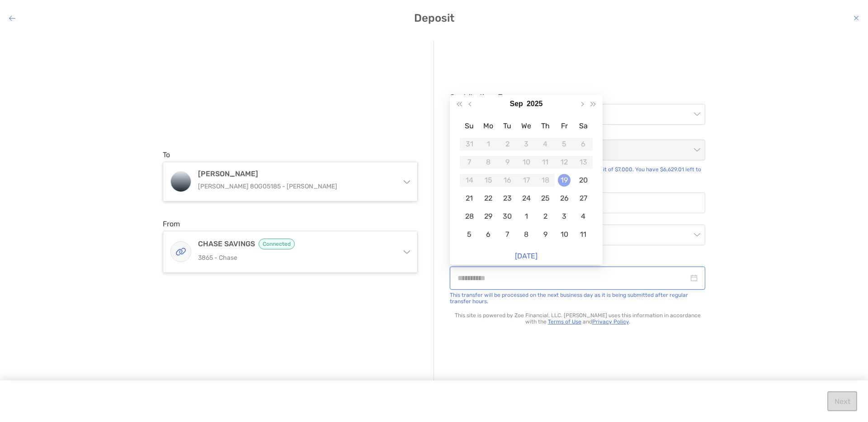 The image size is (868, 422). What do you see at coordinates (564, 198) in the screenshot?
I see `td: 2025-09-26` at bounding box center [564, 198].